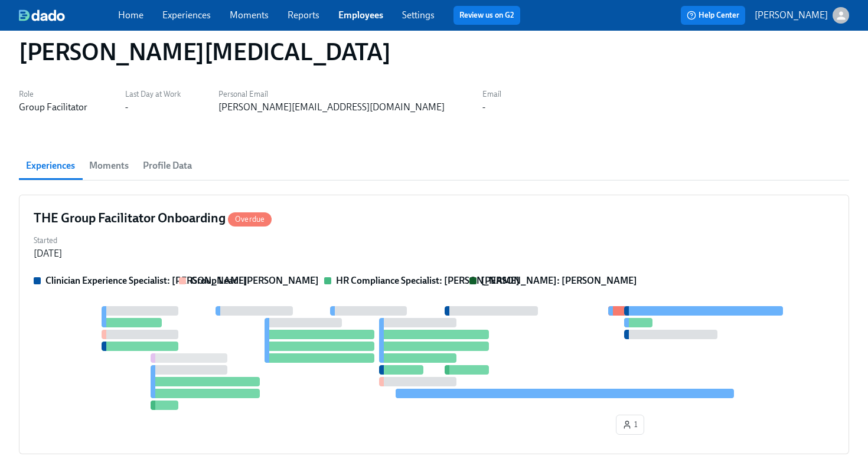  What do you see at coordinates (361, 15) in the screenshot?
I see `a: Employees` at bounding box center [361, 15].